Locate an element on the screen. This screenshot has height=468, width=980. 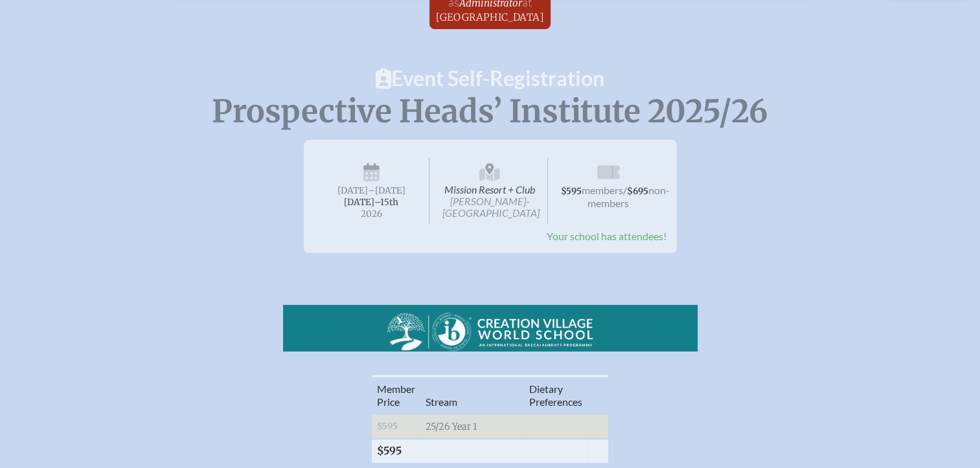
th: Diet is located at coordinates (556, 395).